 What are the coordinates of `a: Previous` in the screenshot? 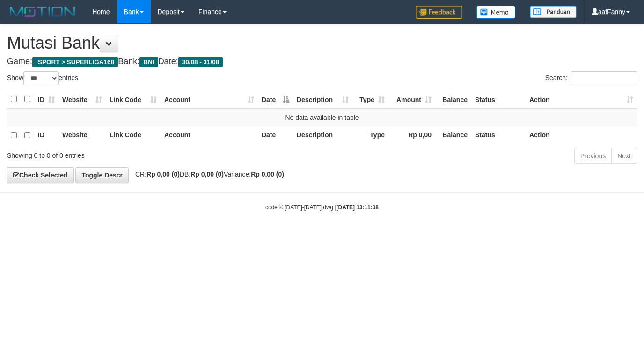 It's located at (593, 156).